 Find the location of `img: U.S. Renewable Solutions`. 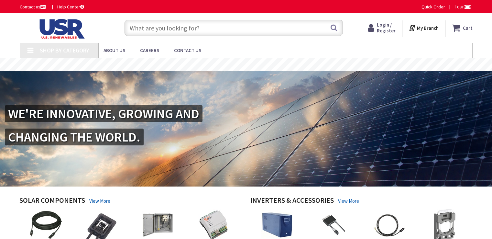

img: U.S. Renewable Solutions is located at coordinates (61, 29).